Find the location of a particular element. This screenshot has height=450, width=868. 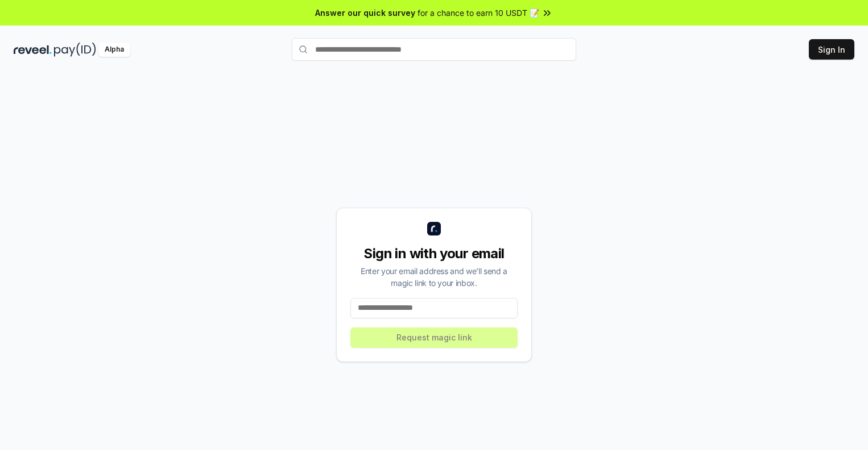

div: Alpha is located at coordinates (114, 50).